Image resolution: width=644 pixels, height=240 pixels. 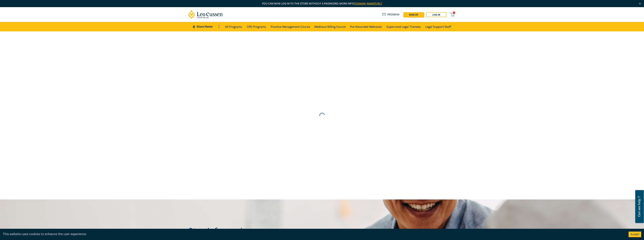 What do you see at coordinates (256, 27) in the screenshot?
I see `a: CPD Programs` at bounding box center [256, 27].